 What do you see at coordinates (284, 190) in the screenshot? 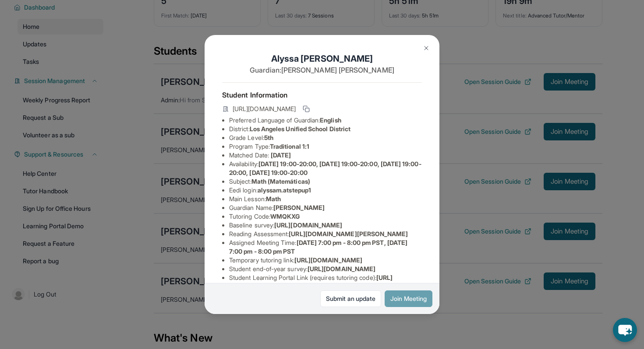
I see `span: alyssam.atstepup1` at bounding box center [284, 190].